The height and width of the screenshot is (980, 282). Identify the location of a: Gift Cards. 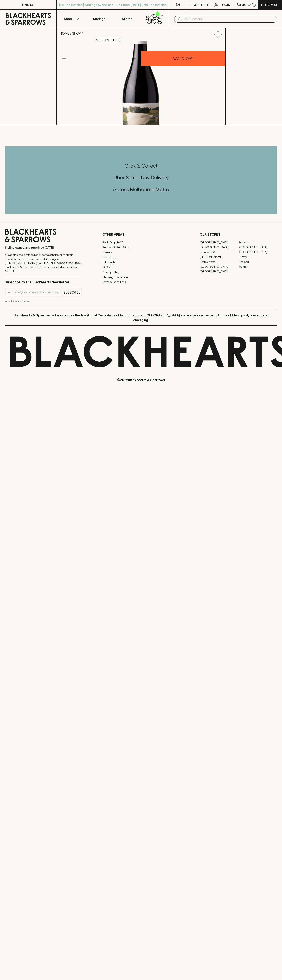
(141, 262).